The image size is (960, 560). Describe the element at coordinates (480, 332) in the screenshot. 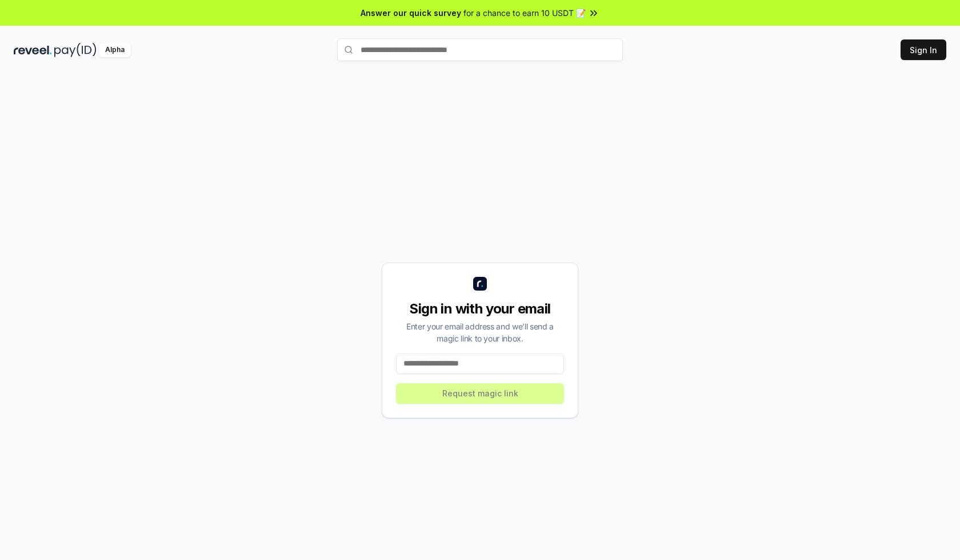

I see `div: Enter your email address and we’ll send a magic link to your inbox.` at that location.